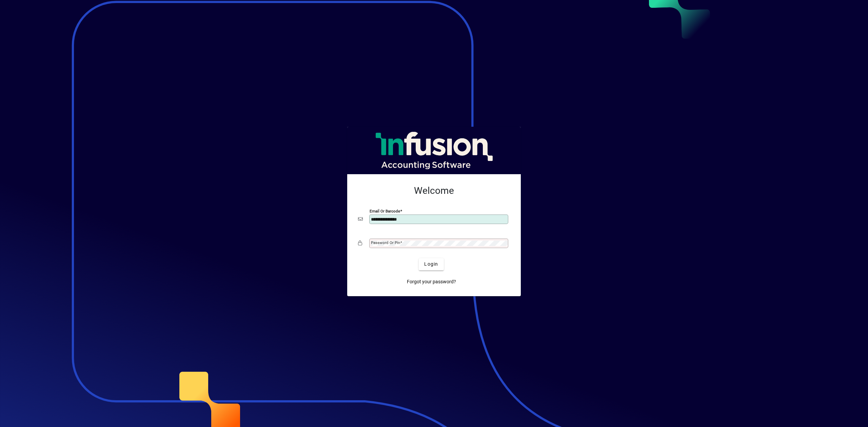 Image resolution: width=868 pixels, height=427 pixels. What do you see at coordinates (431, 282) in the screenshot?
I see `a: Forgot your password?` at bounding box center [431, 282].